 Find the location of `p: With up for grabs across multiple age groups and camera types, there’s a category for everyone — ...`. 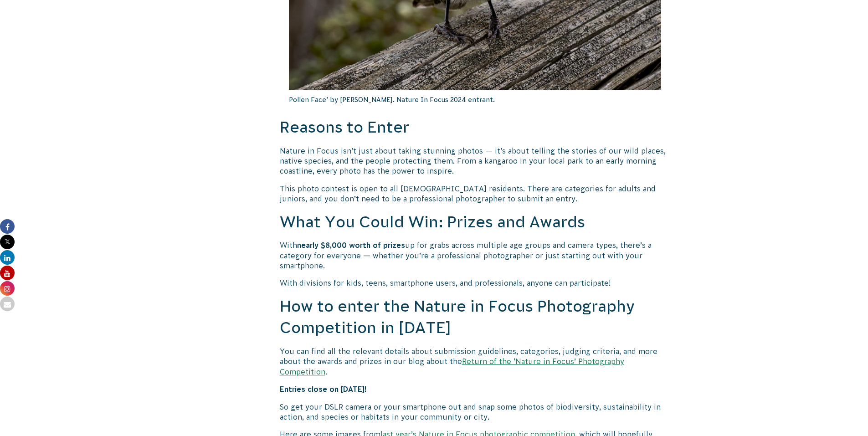

p: With up for grabs across multiple age groups and camera types, there’s a category for everyone — ... is located at coordinates (475, 255).